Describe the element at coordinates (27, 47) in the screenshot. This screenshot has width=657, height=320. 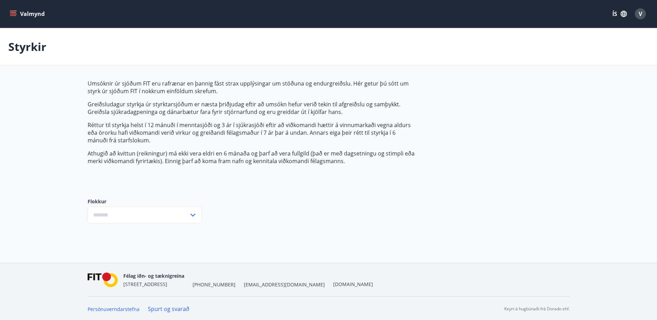
I see `p: Styrkir` at that location.